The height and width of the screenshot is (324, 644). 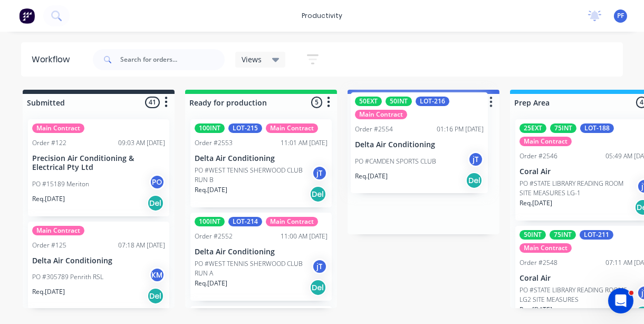 What do you see at coordinates (53, 60) in the screenshot?
I see `div: Workflow` at bounding box center [53, 60].